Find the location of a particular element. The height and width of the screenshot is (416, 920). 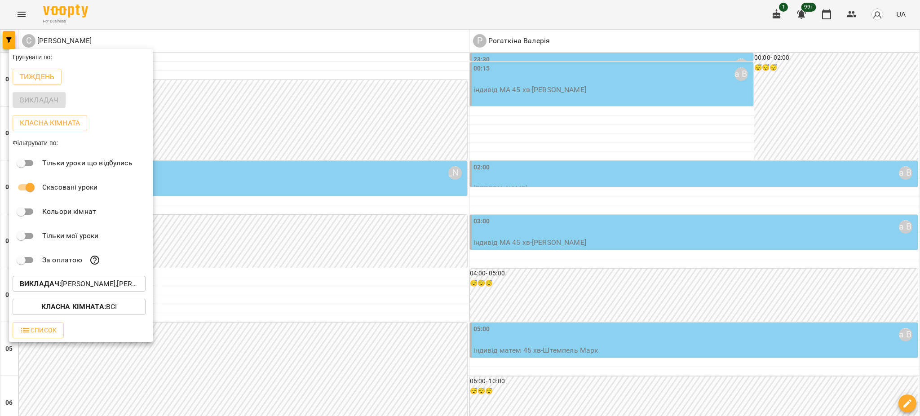

div: Групувати по: is located at coordinates (81, 57).